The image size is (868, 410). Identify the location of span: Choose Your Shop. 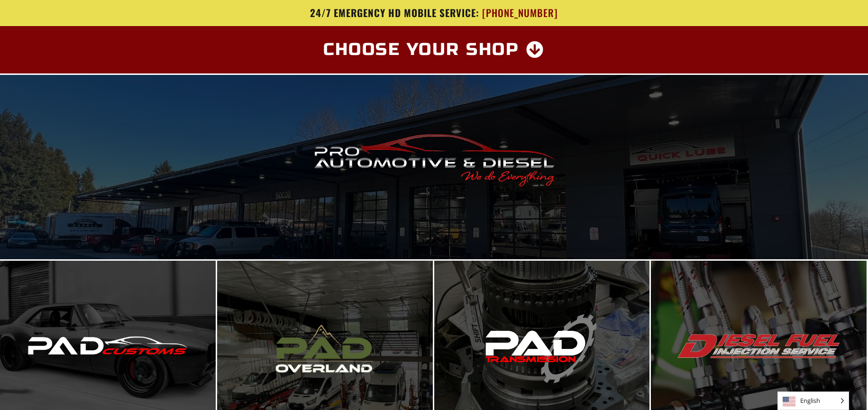
(421, 50).